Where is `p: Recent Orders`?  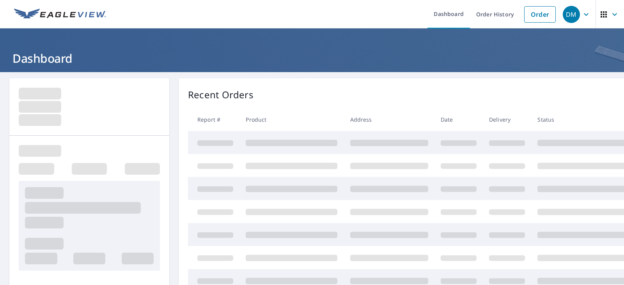 p: Recent Orders is located at coordinates (221, 95).